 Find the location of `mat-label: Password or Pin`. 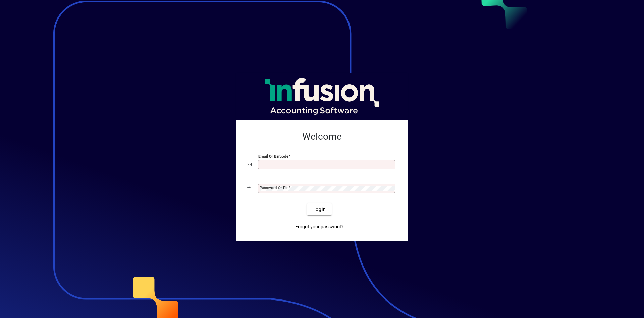

mat-label: Password or Pin is located at coordinates (274, 187).